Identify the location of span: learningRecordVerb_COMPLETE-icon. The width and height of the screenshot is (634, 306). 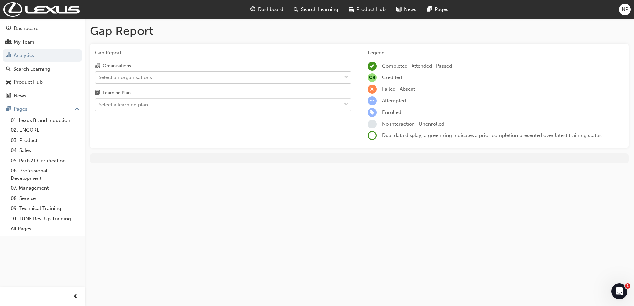
(372, 66).